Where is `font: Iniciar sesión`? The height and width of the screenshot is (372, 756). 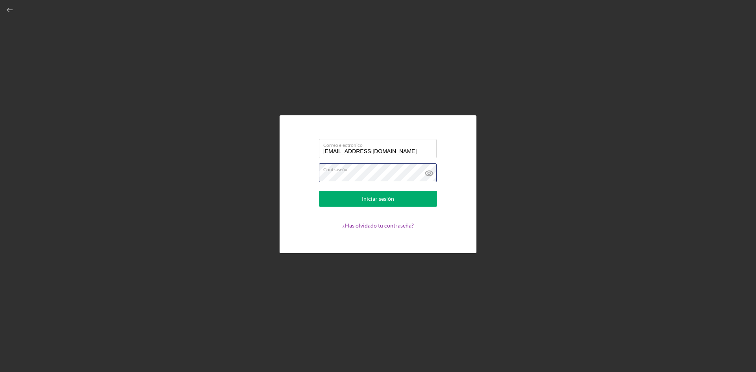 font: Iniciar sesión is located at coordinates (378, 198).